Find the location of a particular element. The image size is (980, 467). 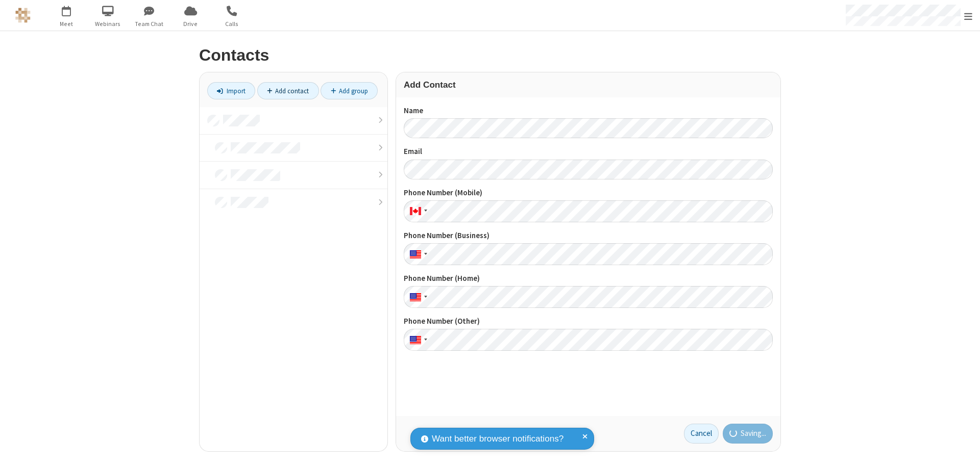

a: Add contact is located at coordinates (288, 91).